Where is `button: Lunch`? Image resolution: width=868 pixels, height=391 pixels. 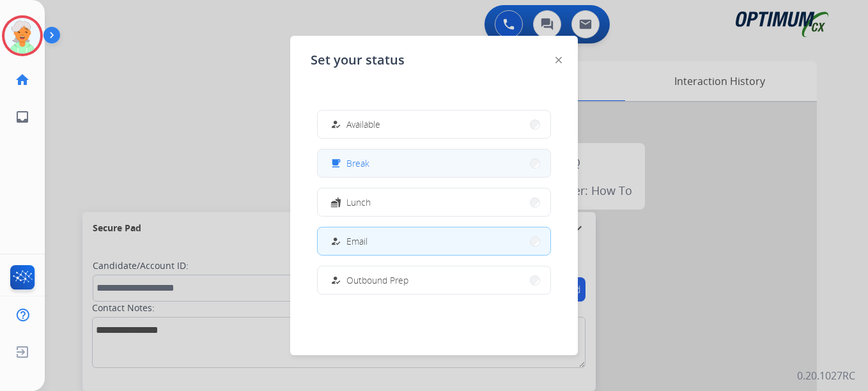
button: Lunch is located at coordinates (434, 202).